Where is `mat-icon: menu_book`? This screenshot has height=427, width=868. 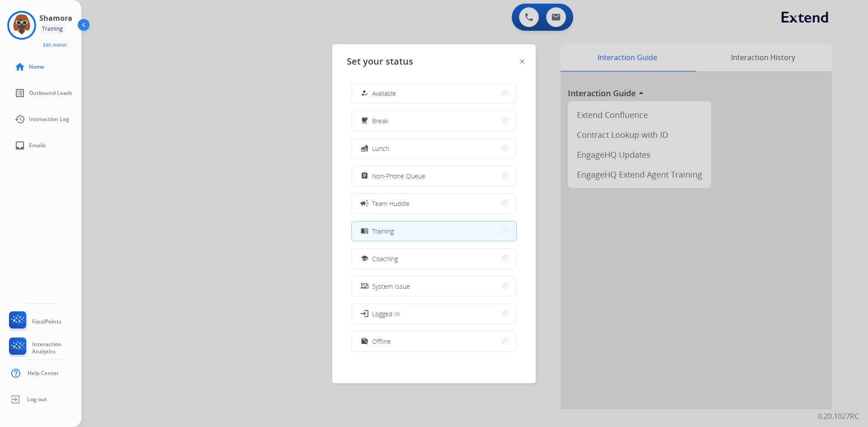
mat-icon: menu_book is located at coordinates (364, 231).